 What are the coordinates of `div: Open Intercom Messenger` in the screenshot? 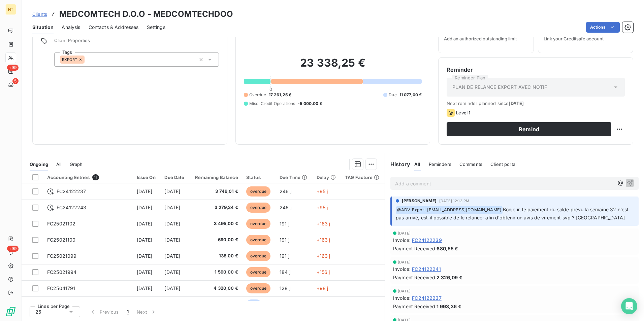 It's located at (629, 306).